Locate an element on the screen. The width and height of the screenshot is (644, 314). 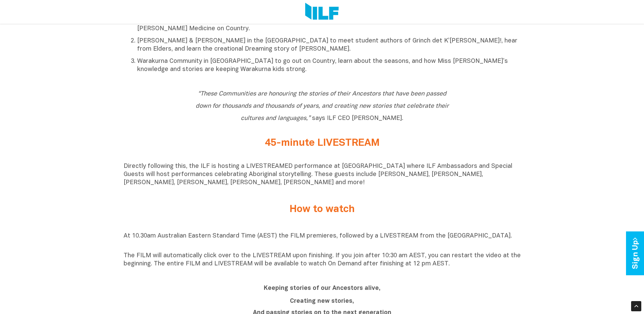
i: “These Communities are honouring the stories of their Ancestors that have been passed down for th... is located at coordinates (322, 106).